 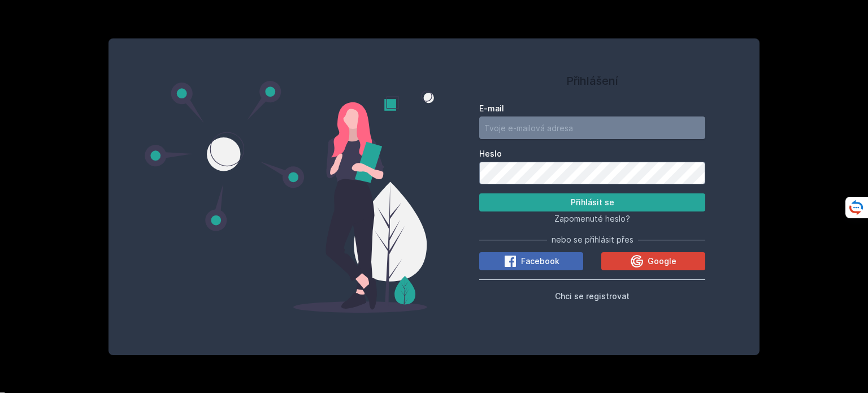 What do you see at coordinates (593, 296) in the screenshot?
I see `button: Chci se registrovat` at bounding box center [593, 296].